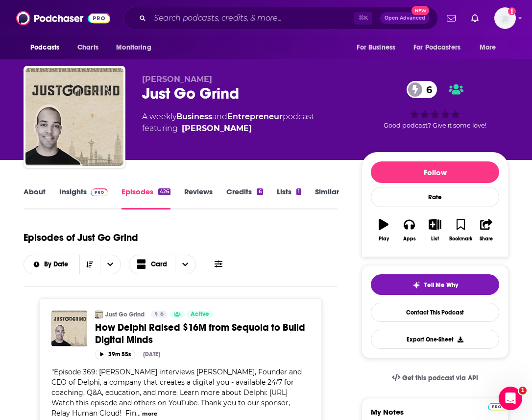 The height and width of the screenshot is (420, 532). Describe the element at coordinates (376, 48) in the screenshot. I see `span: For Business` at that location.